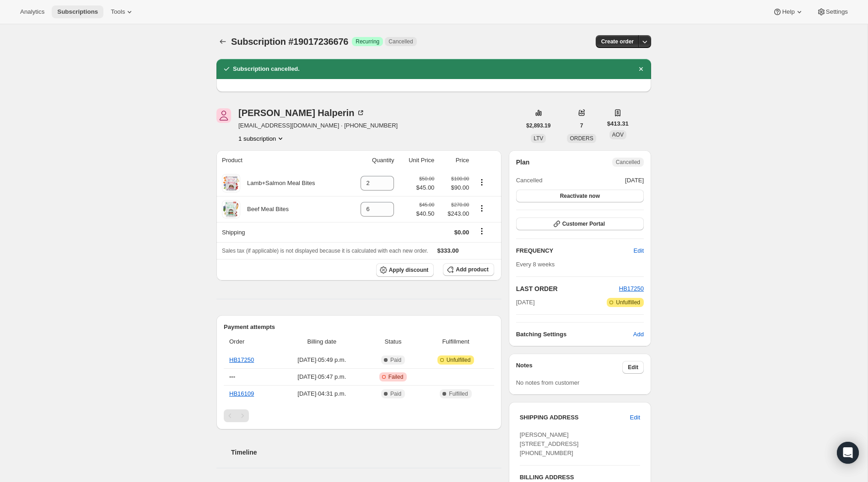 This screenshot has height=482, width=868. Describe the element at coordinates (788, 12) in the screenshot. I see `button: Help` at that location.